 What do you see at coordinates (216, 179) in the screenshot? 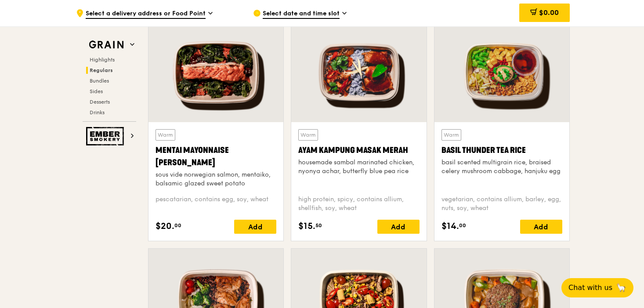
I see `div: sous vide norwegian salmon, mentaiko, balsamic glazed sweet potato` at bounding box center [216, 179].